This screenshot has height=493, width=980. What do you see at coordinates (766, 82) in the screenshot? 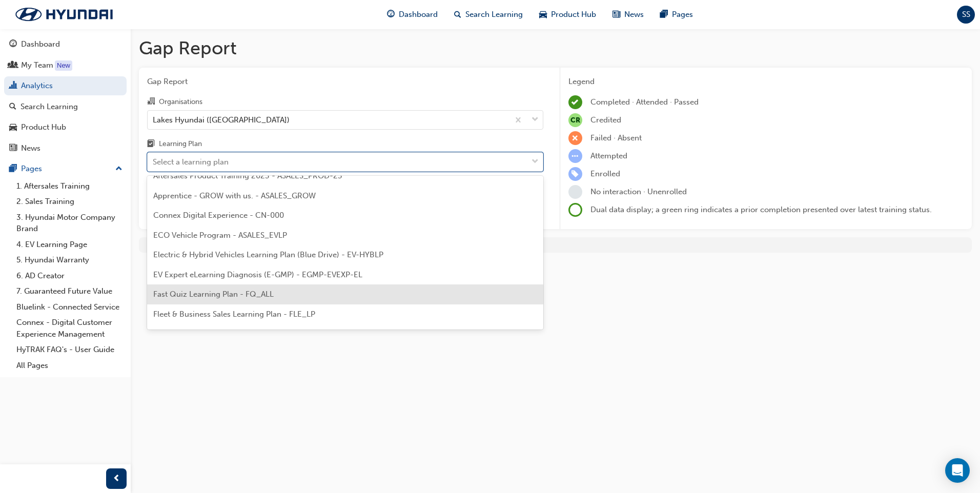
I see `div: Legend` at bounding box center [766, 82].